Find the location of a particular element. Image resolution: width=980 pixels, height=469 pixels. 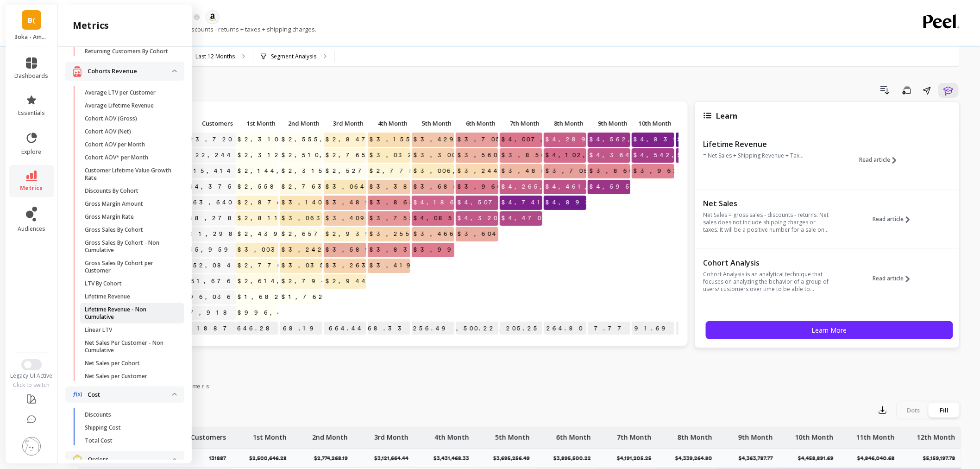

a: 115,414 is located at coordinates (210, 171).